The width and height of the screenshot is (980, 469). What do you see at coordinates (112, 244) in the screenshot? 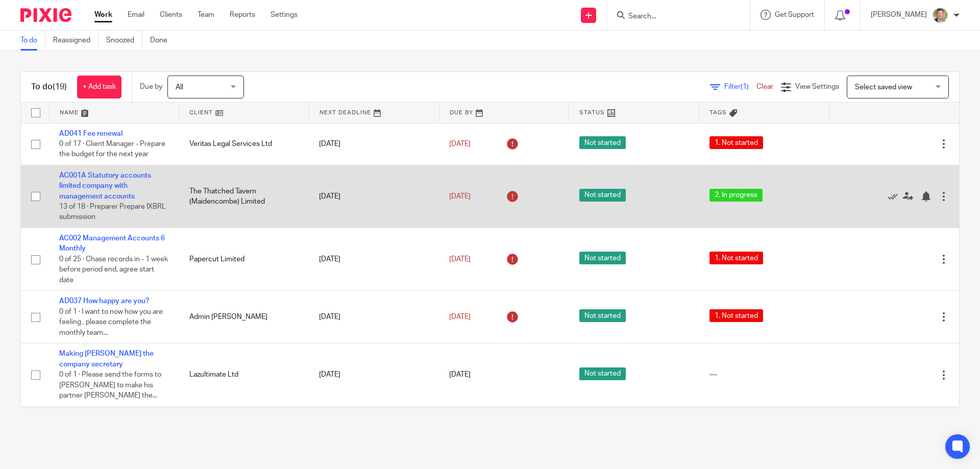
I see `a: AC002 Management Accounts 6 Monthly` at bounding box center [112, 244].